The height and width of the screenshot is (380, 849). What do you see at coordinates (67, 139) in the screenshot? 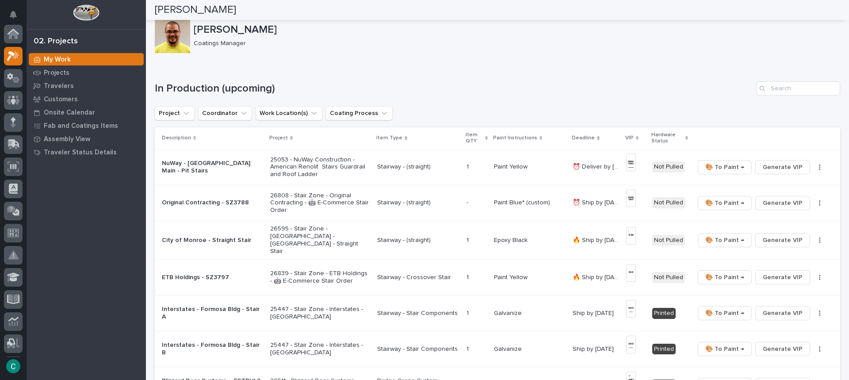
I see `p: Assembly View` at bounding box center [67, 139].